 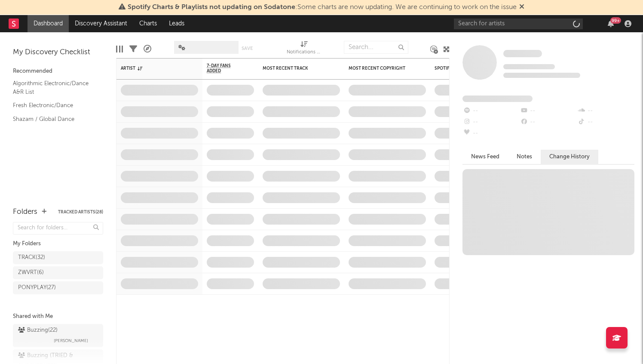 I want to click on div: Most Recent Track, so click(x=295, y=68).